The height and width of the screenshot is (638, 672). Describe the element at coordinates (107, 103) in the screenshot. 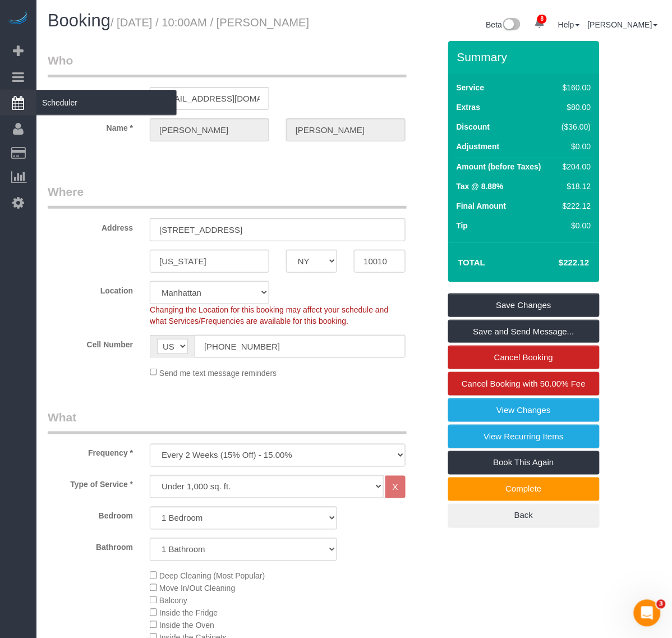

I see `span: Scheduler` at that location.